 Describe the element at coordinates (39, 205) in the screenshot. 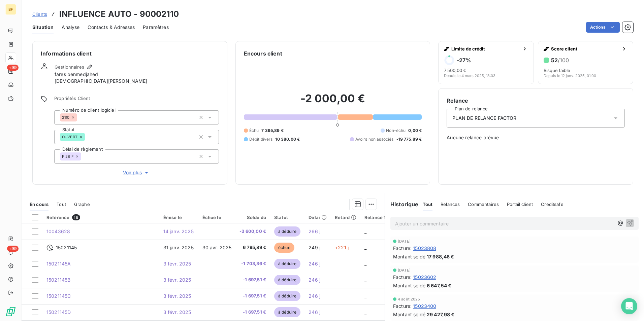

I see `span: En cours` at that location.